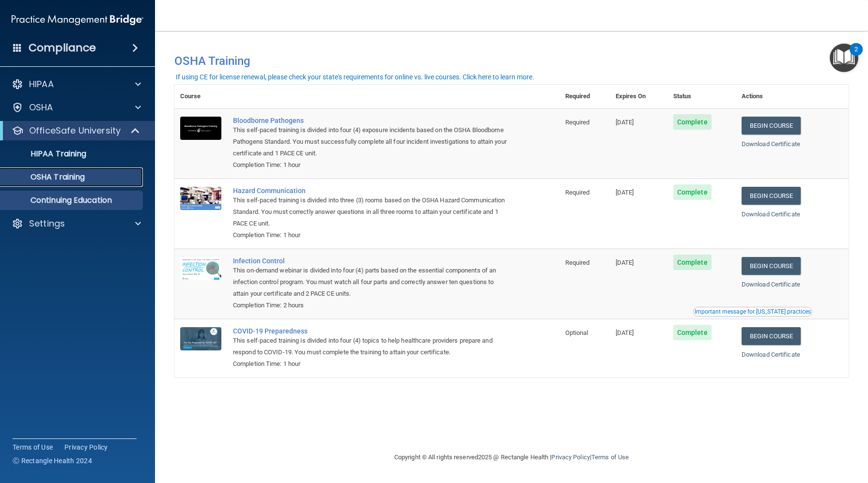 This screenshot has width=868, height=483. What do you see at coordinates (844, 58) in the screenshot?
I see `button: Open Resource Center, 2 new notifications` at bounding box center [844, 58].